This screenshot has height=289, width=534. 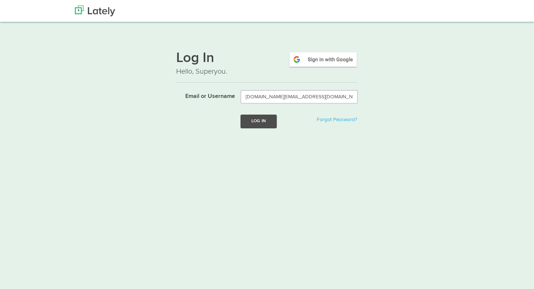 I want to click on a: Forgot Password?, so click(x=337, y=120).